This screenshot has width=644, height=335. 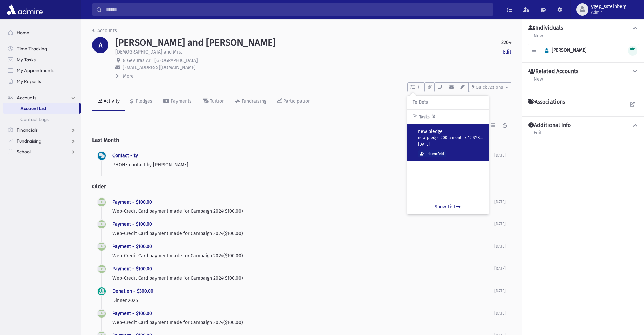 I want to click on div: Payments, so click(x=180, y=101).